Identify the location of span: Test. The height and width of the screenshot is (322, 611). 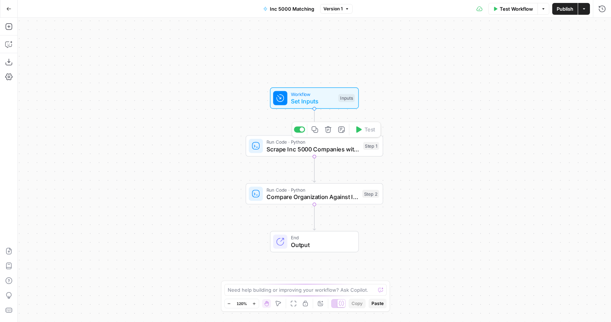
(370, 130).